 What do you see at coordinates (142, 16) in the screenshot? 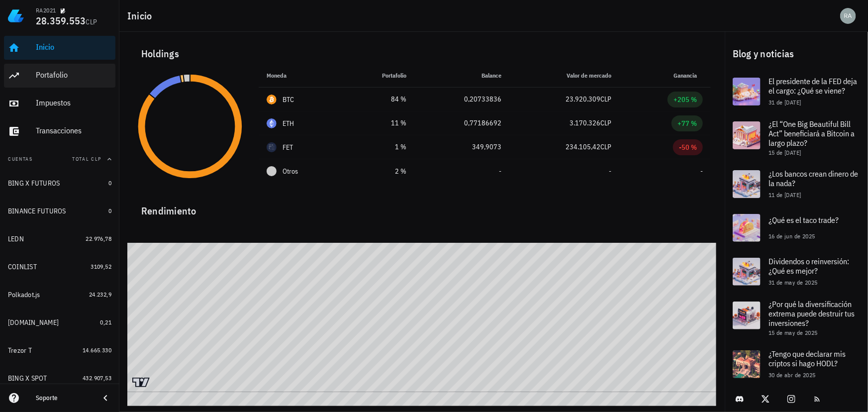
I see `h1: Inicio` at bounding box center [142, 16].